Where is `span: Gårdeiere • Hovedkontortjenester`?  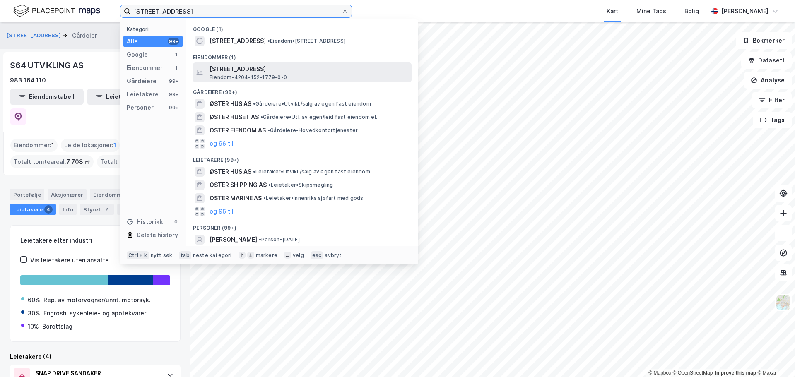 span: Gårdeiere • Hovedkontortjenester is located at coordinates (313, 130).